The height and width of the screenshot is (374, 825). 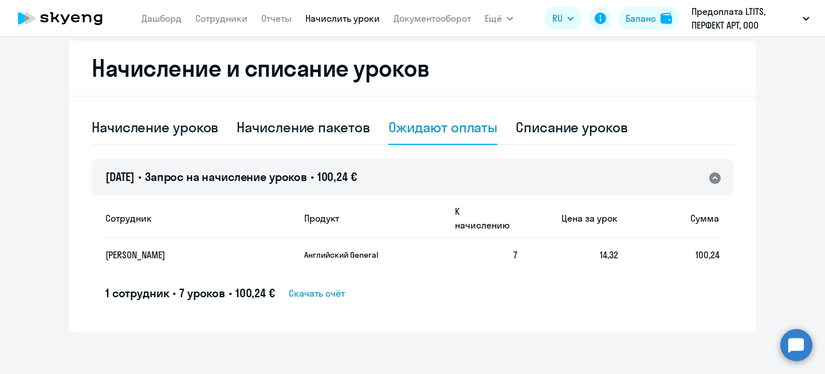 I want to click on span: Запрос на начисление уроков, so click(x=226, y=177).